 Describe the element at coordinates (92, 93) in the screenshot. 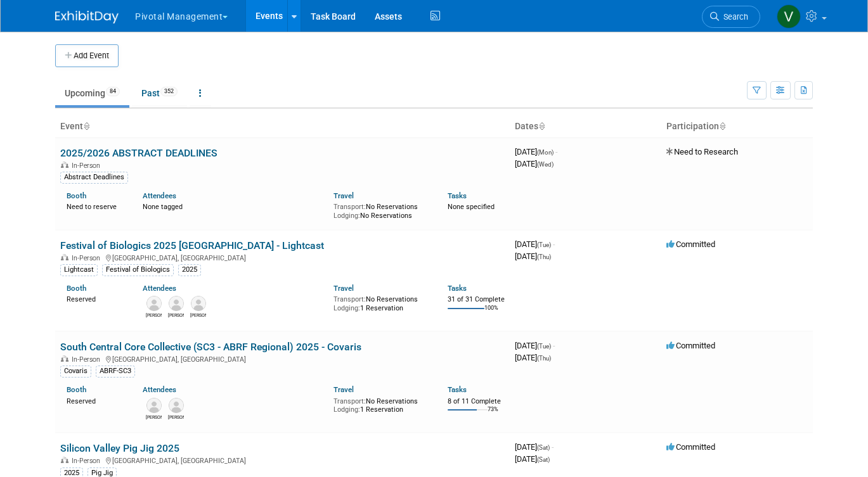

I see `a: Upcoming84` at that location.